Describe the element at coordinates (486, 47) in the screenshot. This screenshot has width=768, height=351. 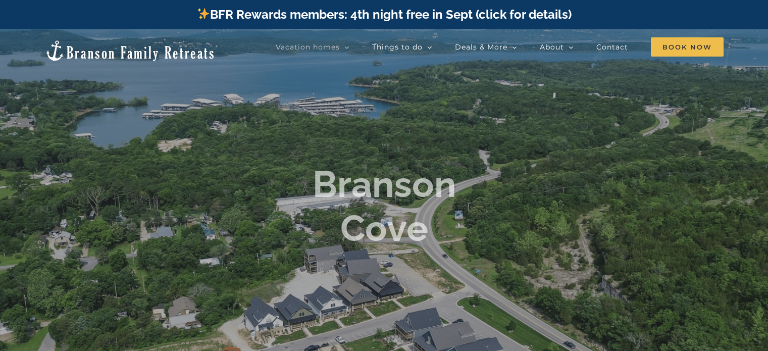
I see `a: Deals & More` at that location.